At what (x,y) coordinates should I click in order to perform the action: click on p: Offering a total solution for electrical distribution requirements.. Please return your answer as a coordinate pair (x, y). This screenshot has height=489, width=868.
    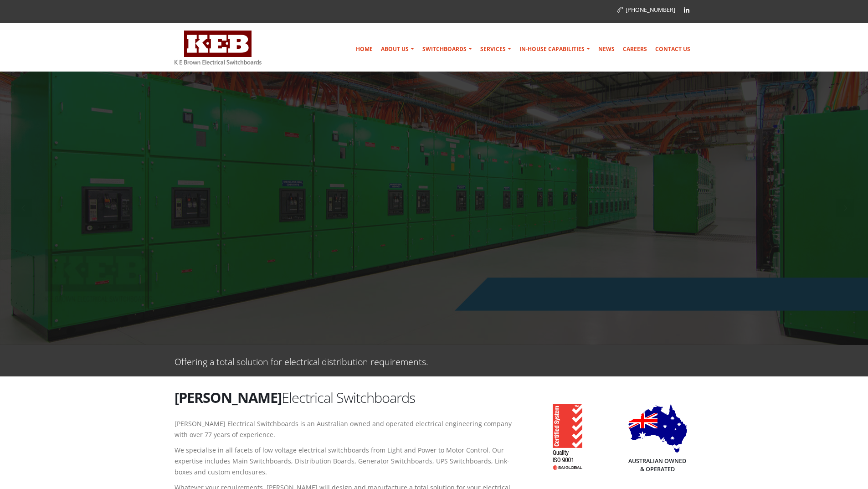
    Looking at the image, I should click on (302, 361).